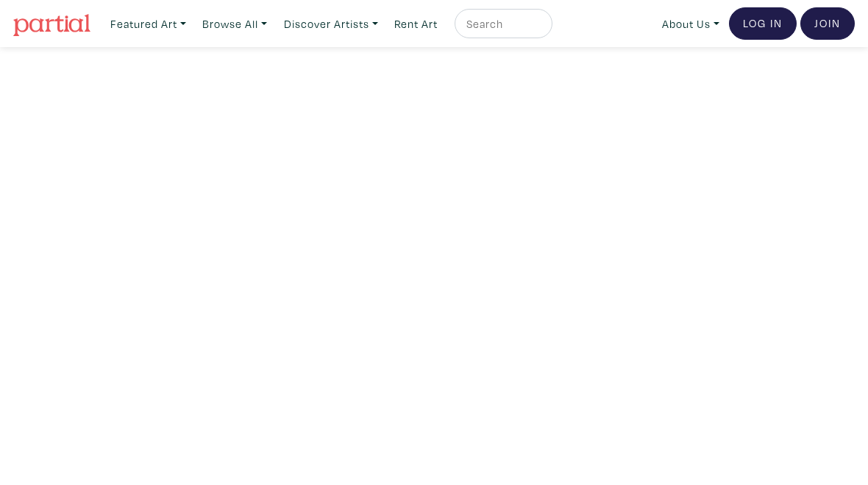  Describe the element at coordinates (763, 24) in the screenshot. I see `a: Log In` at that location.